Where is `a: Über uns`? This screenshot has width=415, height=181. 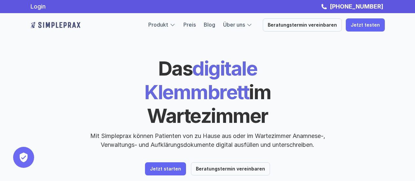 a: Über uns is located at coordinates (234, 25).